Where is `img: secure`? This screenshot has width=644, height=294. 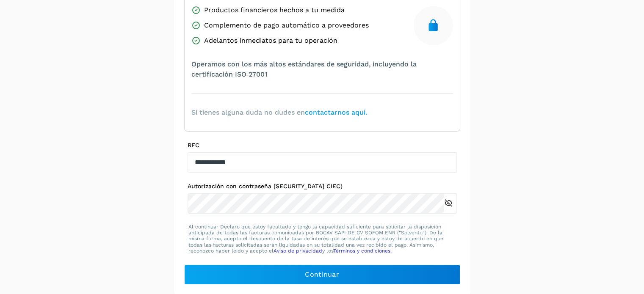
img: secure is located at coordinates (433, 25).